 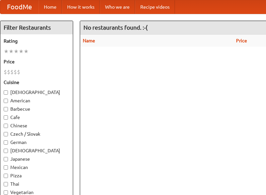 I want to click on input: Pizza, so click(x=6, y=176).